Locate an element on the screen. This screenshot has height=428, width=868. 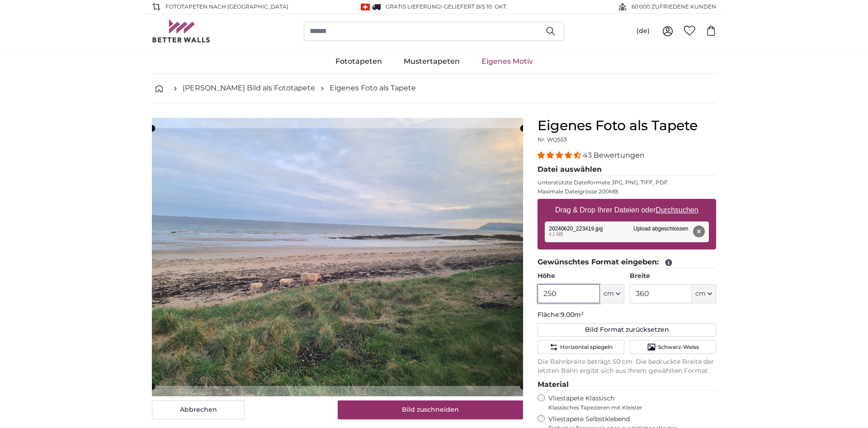
label: Breite is located at coordinates (673, 276).